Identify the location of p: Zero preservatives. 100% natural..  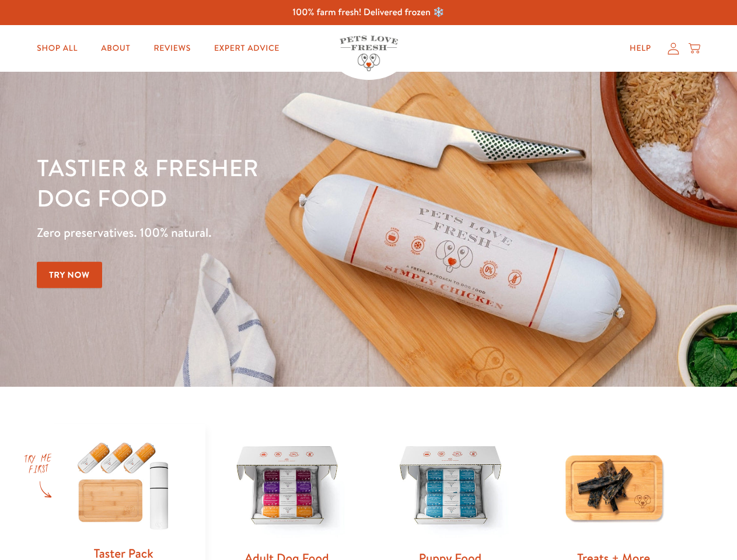
(258, 233).